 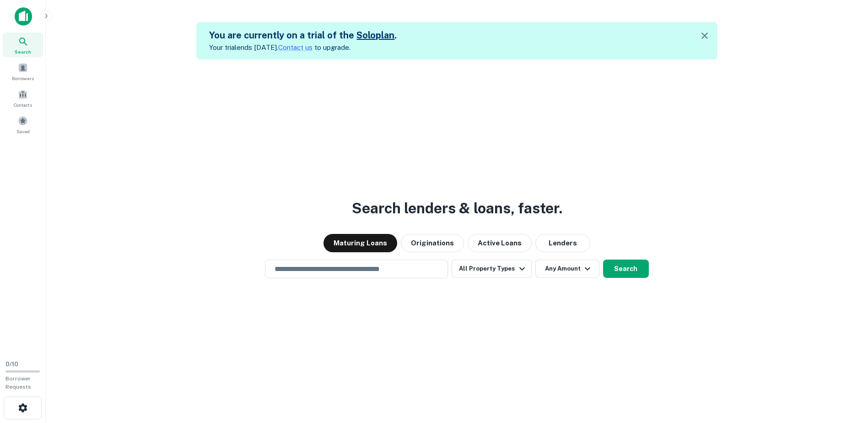 What do you see at coordinates (567, 269) in the screenshot?
I see `button: Any Amount` at bounding box center [567, 269].